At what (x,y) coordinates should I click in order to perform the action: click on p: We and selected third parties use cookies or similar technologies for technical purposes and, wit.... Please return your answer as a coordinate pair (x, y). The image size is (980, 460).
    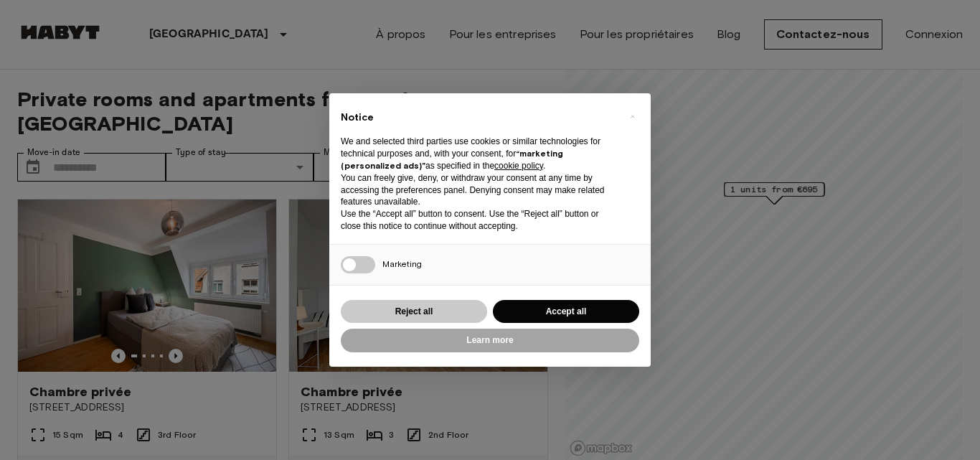
    Looking at the image, I should click on (479, 154).